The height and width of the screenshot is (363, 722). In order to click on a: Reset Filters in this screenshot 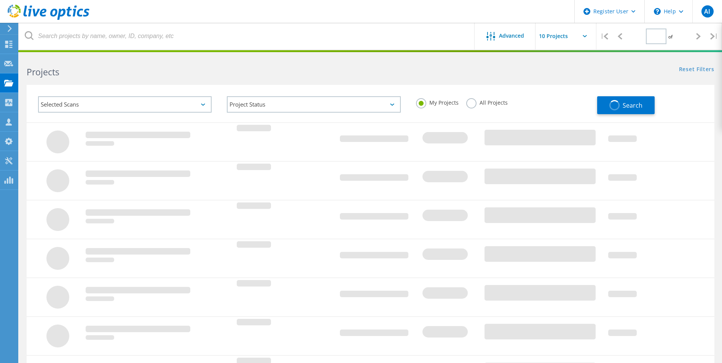, I will do `click(696, 70)`.